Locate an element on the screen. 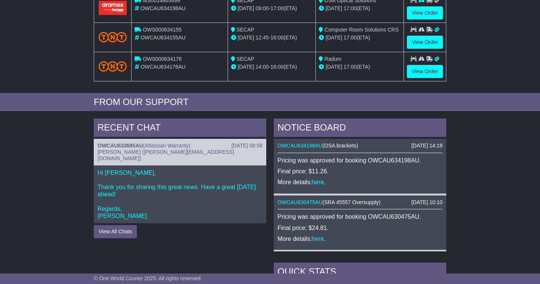  div: FROM OUR SUPPORT is located at coordinates (270, 102).